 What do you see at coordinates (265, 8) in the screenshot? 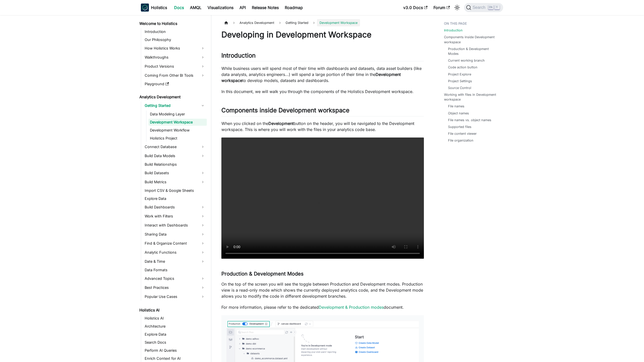
I see `a: Release Notes` at bounding box center [265, 8].